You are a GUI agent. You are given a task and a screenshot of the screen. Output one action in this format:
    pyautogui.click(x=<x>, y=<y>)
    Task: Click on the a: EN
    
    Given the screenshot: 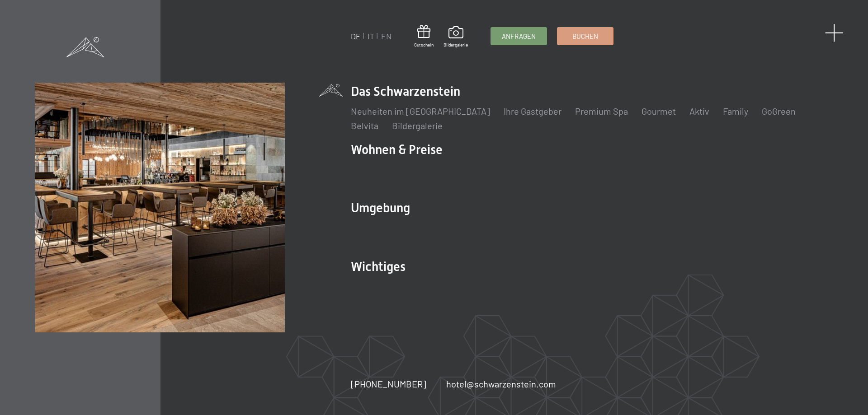 What is the action you would take?
    pyautogui.click(x=386, y=36)
    